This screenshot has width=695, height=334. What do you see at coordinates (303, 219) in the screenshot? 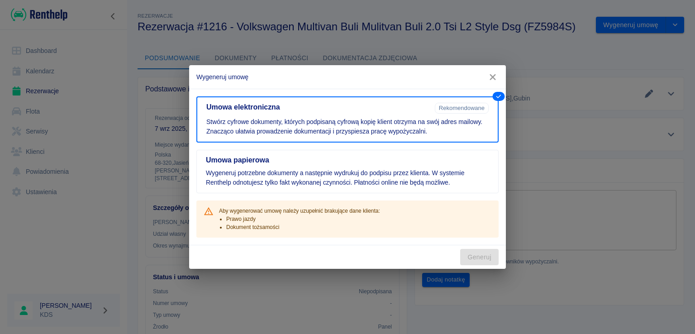
I see `li: Prawo jazdy` at bounding box center [303, 219].